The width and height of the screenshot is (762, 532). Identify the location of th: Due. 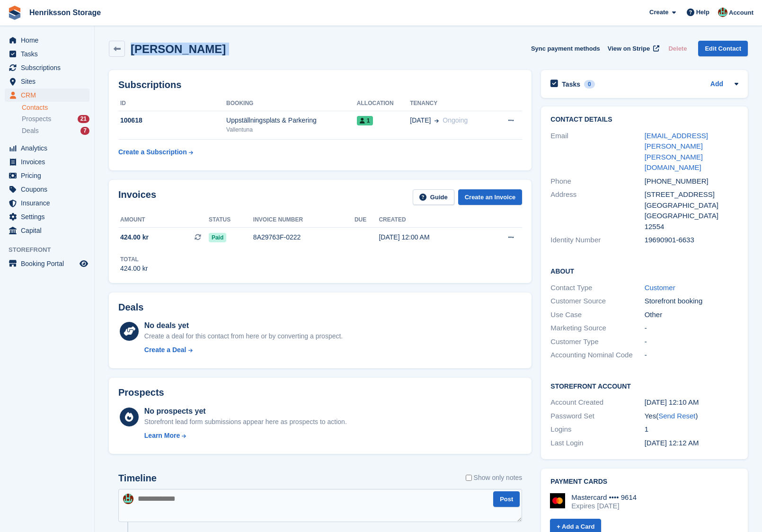
(367, 220).